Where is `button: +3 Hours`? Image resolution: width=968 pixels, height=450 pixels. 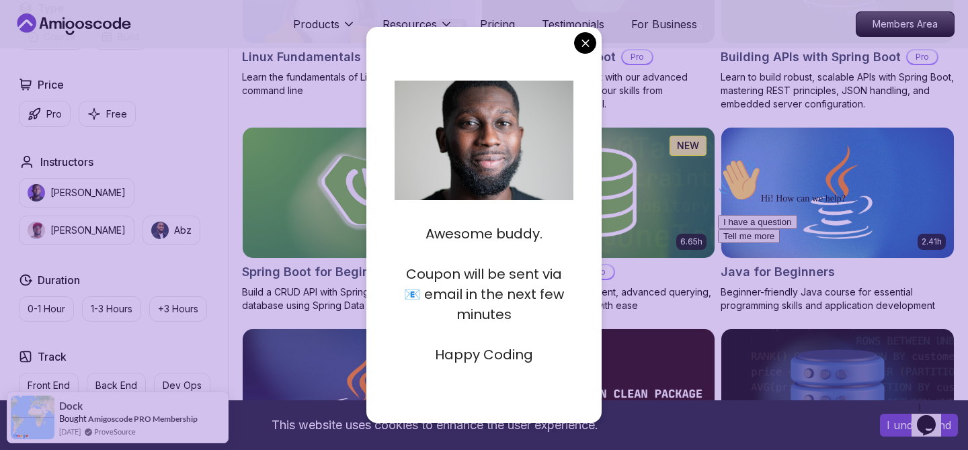 button: +3 Hours is located at coordinates (178, 309).